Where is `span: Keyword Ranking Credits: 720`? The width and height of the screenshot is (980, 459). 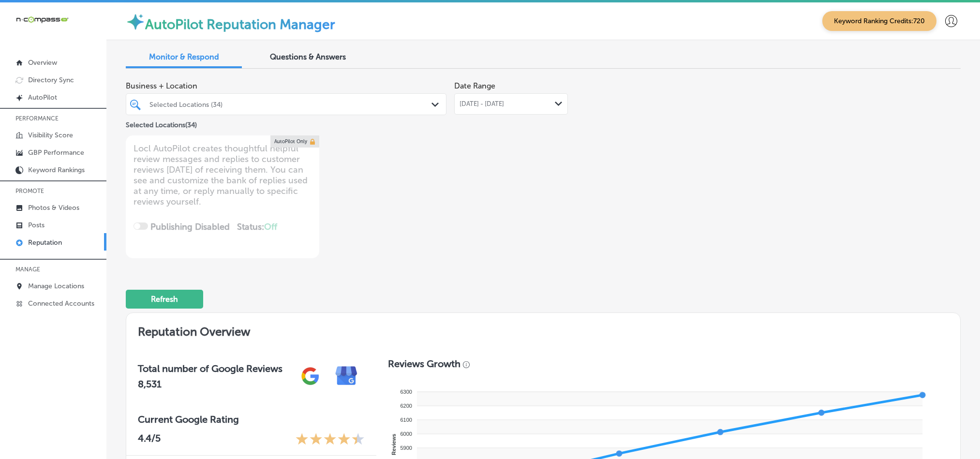 span: Keyword Ranking Credits: 720 is located at coordinates (880, 20).